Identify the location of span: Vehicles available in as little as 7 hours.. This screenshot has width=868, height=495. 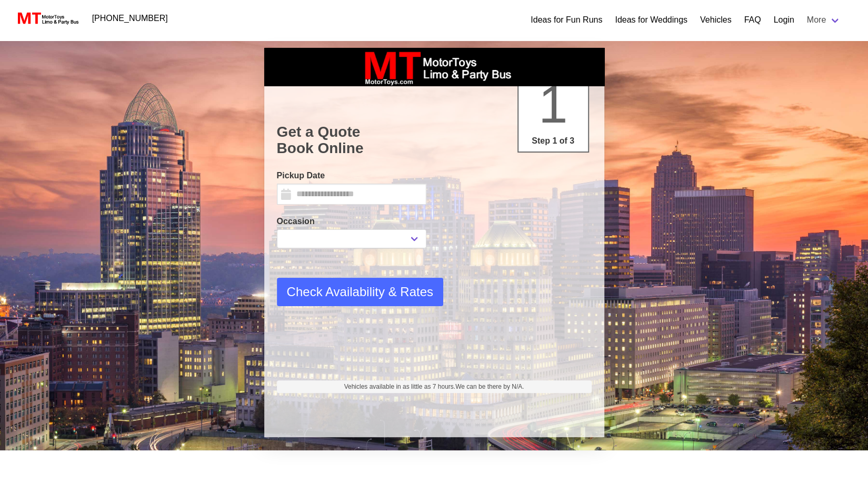
(434, 386).